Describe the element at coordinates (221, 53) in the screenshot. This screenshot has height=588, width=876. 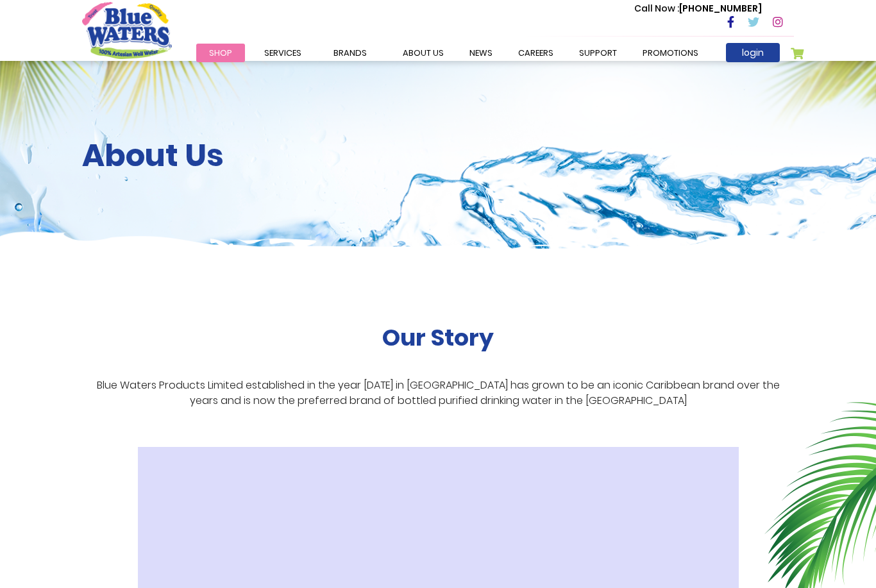
I see `span: Shop` at that location.